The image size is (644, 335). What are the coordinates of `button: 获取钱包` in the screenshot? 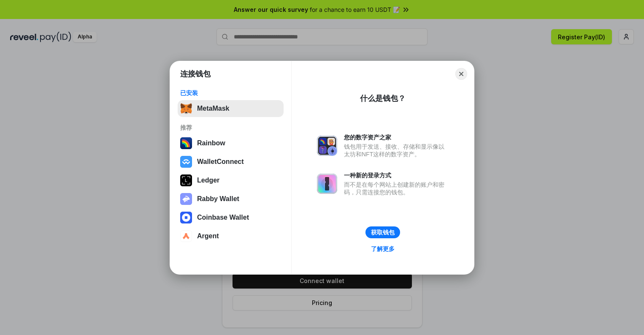 It's located at (383, 233).